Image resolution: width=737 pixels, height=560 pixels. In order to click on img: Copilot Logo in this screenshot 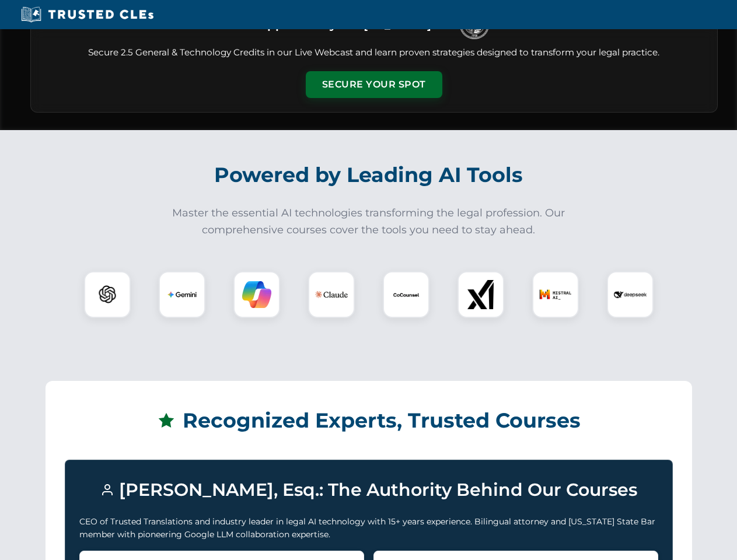, I will do `click(256, 294)`.